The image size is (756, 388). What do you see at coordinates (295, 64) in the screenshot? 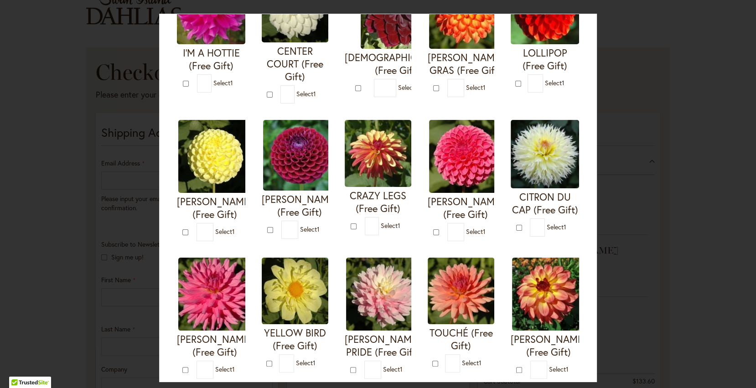
I see `h4: CENTER COURT (Free Gift)` at bounding box center [295, 64].